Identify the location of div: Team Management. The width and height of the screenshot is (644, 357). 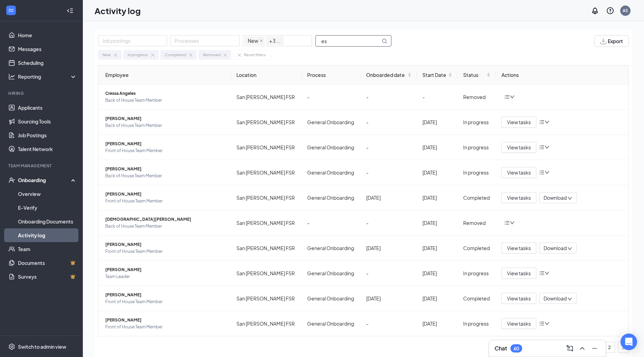
(42, 166).